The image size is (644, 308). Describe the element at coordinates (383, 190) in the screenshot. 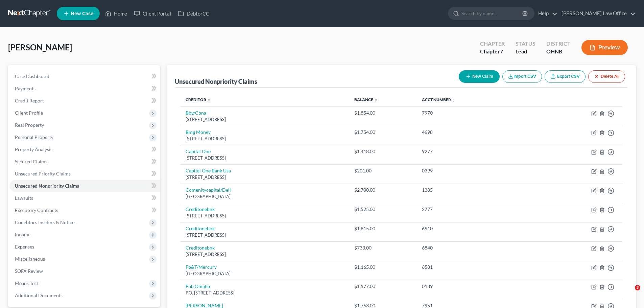

I see `div: $2,700.00` at that location.